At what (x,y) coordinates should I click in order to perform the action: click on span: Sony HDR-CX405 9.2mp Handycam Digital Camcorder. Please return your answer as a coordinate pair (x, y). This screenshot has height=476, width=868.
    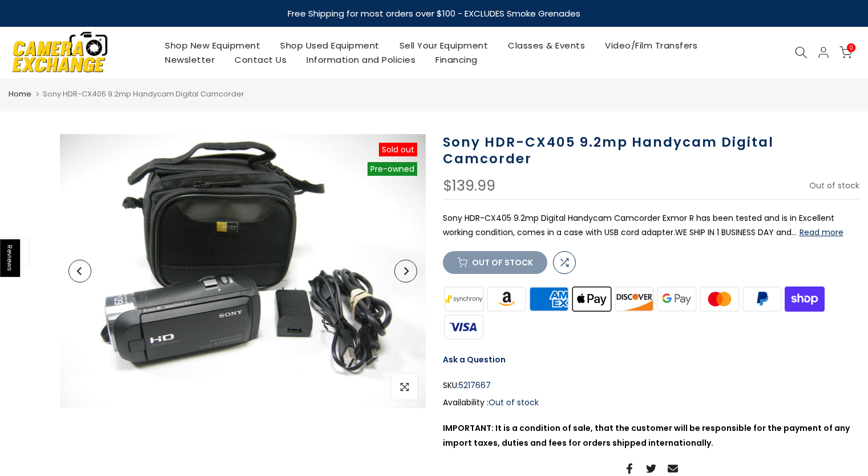
    Looking at the image, I should click on (143, 94).